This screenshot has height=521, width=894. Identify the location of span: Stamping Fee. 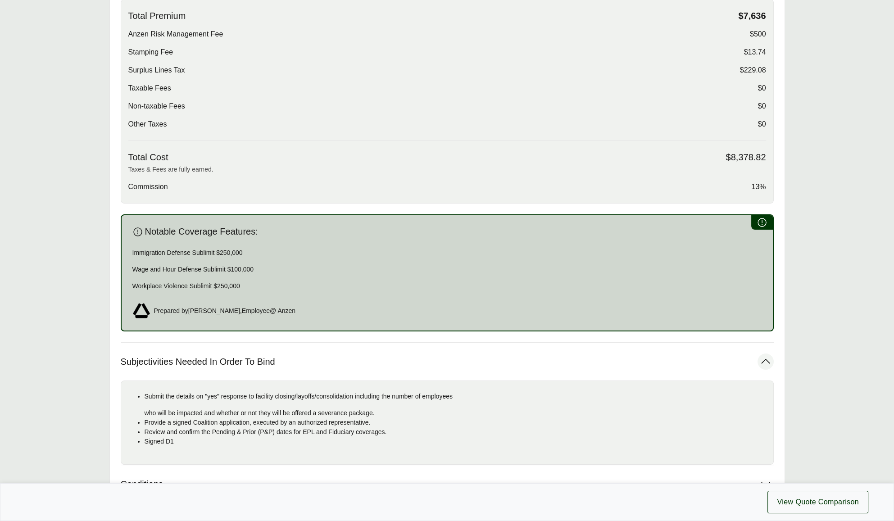
(151, 52).